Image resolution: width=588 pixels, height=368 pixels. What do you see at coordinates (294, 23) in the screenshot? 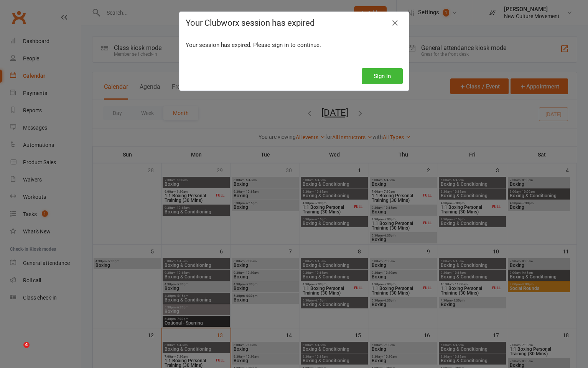
I see `h4: Your Clubworx session has expired` at bounding box center [294, 23].